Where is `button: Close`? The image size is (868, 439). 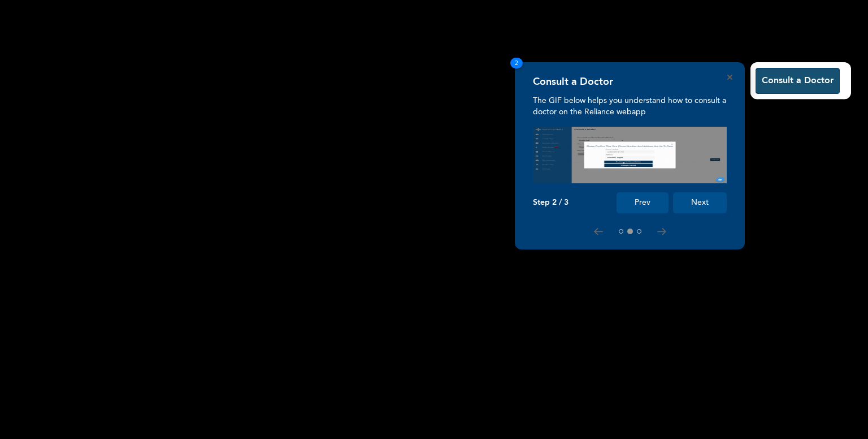 button: Close is located at coordinates (729, 77).